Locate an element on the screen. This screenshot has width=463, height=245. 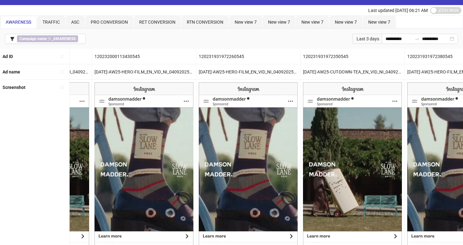
span: TRAFFIC is located at coordinates (51, 22).